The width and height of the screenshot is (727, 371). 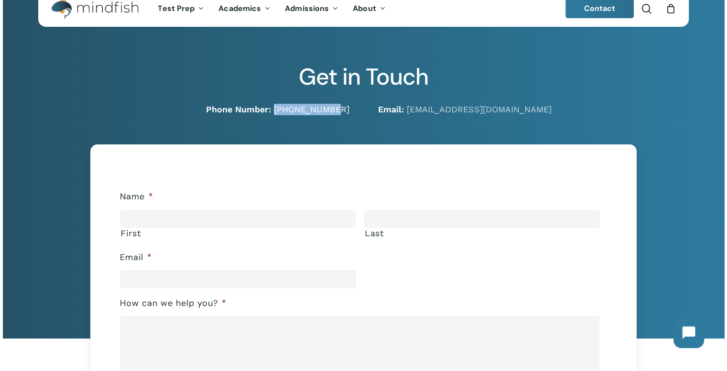 I want to click on h2: Get in Touch, so click(x=364, y=77).